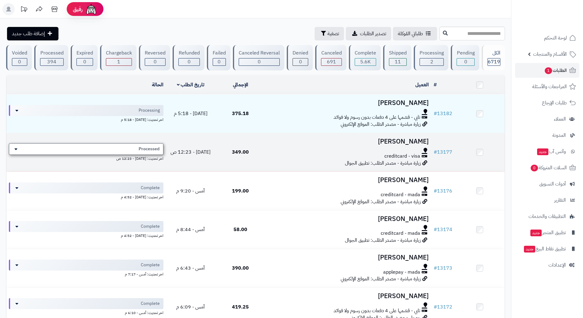 The image size is (583, 318). I want to click on span: creditcard - mada, so click(401, 195).